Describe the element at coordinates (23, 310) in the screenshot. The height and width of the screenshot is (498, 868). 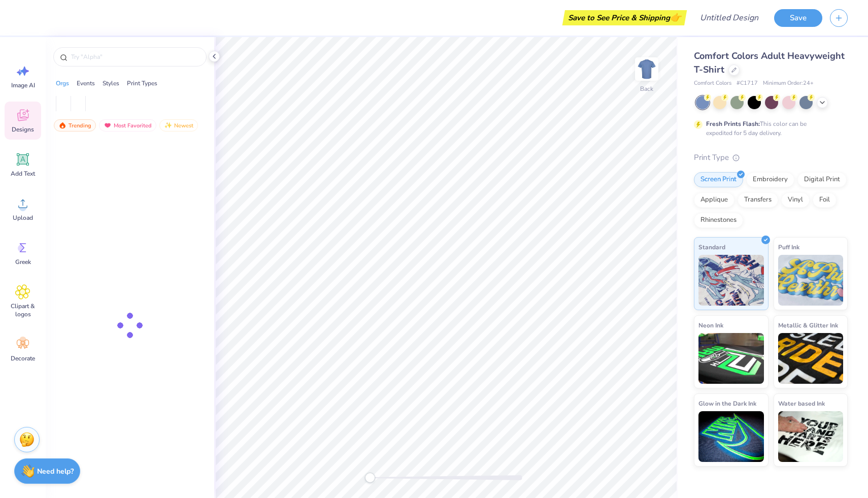
I see `span: Clipart & logos` at that location.